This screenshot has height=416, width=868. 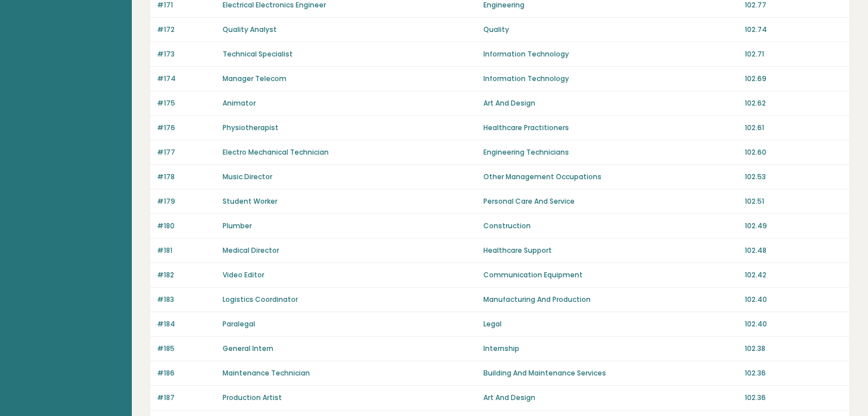 What do you see at coordinates (610, 128) in the screenshot?
I see `p: Healthcare Practitioners` at bounding box center [610, 128].